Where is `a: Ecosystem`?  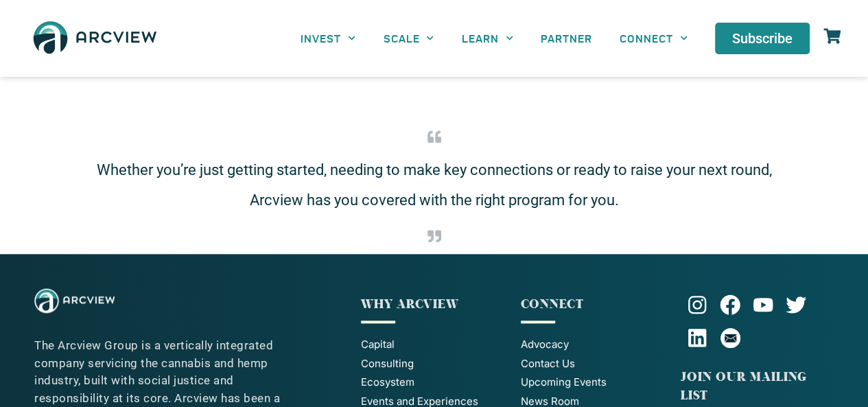 a: Ecosystem is located at coordinates (434, 383).